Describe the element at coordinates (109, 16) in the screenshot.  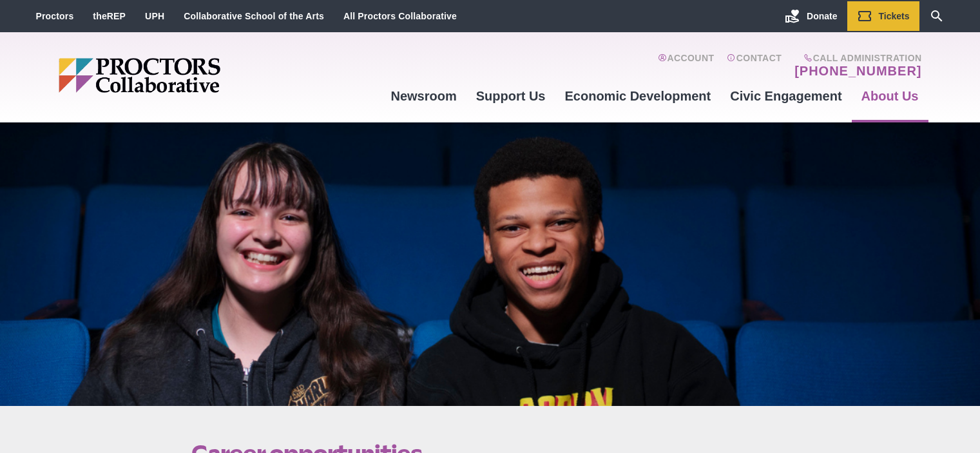
I see `a: theREP` at that location.